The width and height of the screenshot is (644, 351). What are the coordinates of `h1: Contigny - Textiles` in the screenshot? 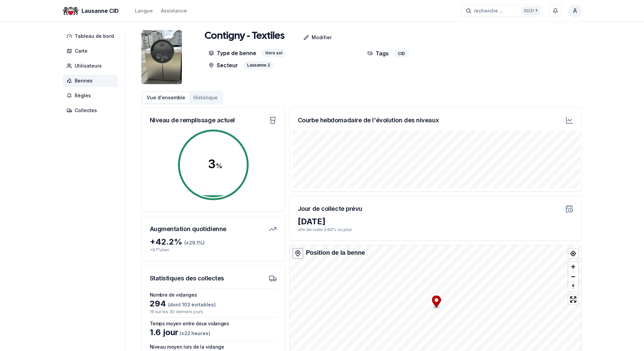 It's located at (244, 36).